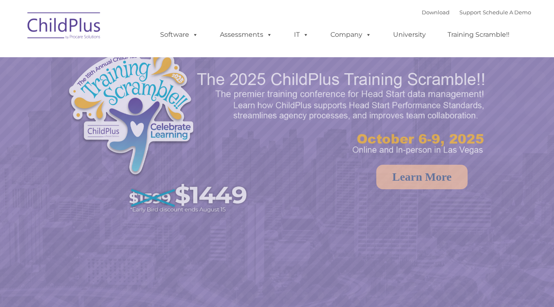 This screenshot has height=307, width=554. What do you see at coordinates (507, 12) in the screenshot?
I see `a: Schedule A Demo` at bounding box center [507, 12].